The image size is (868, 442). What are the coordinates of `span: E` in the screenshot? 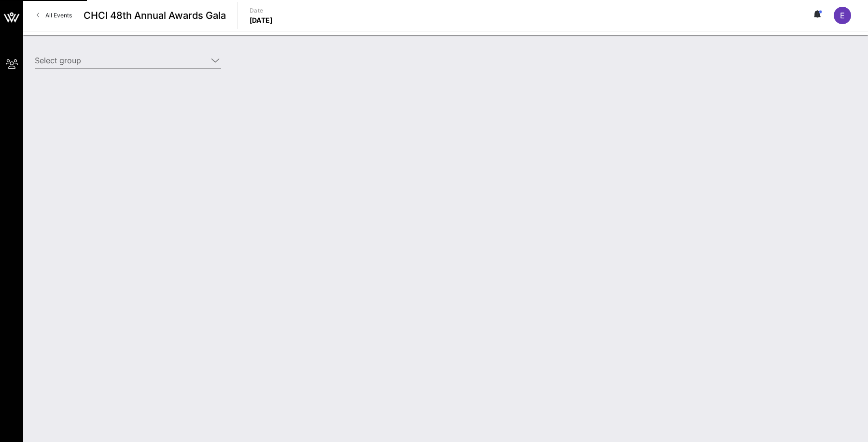 It's located at (842, 16).